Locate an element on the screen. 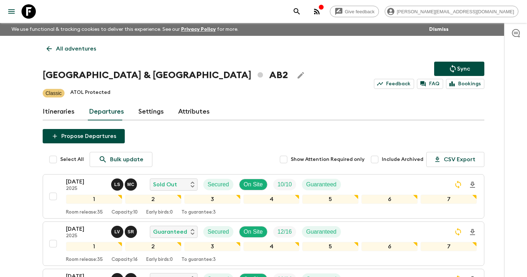 Image resolution: width=527 pixels, height=277 pixels. p: Sync is located at coordinates (463, 69).